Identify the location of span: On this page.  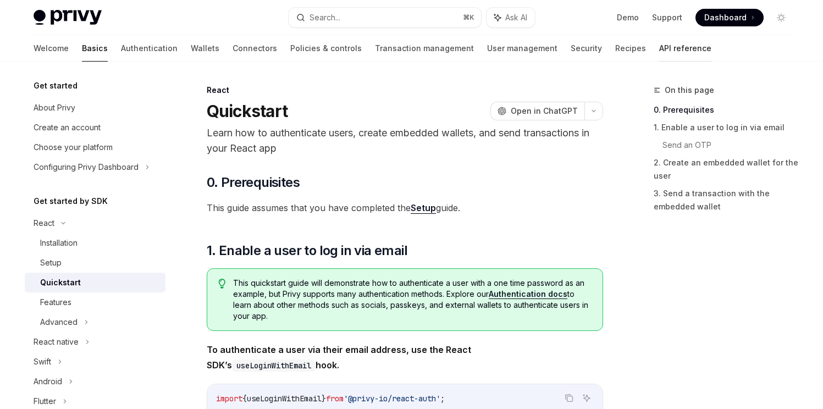
(689, 90).